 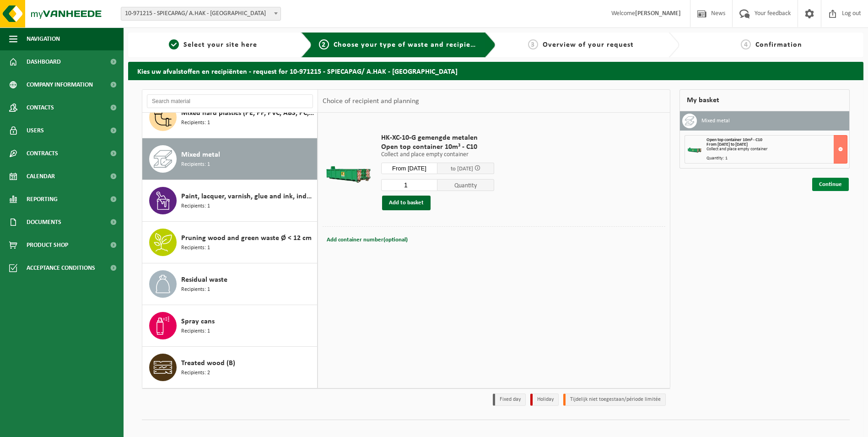 What do you see at coordinates (230, 200) in the screenshot?
I see `button: Paint, lacquer, varnish, glue and ink, industrial in small packaging Recipients: 1` at bounding box center [230, 200].